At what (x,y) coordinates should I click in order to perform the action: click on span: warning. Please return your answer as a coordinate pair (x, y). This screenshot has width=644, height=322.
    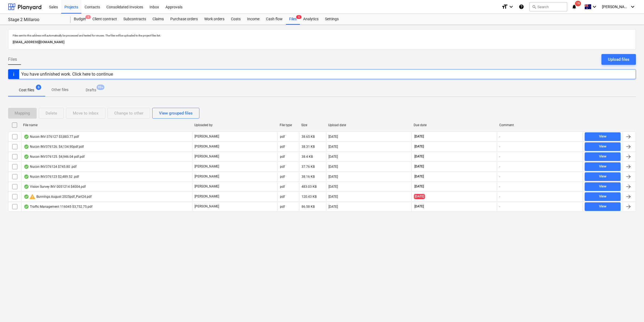
    Looking at the image, I should click on (33, 197).